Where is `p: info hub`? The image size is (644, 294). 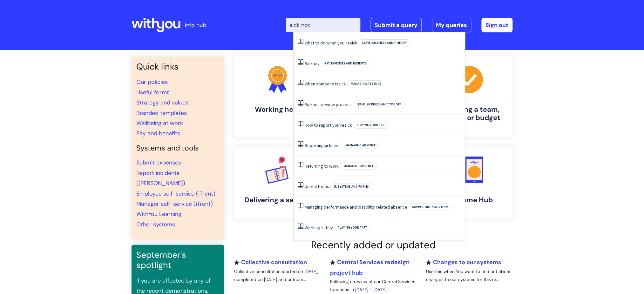
p: info hub is located at coordinates (196, 25).